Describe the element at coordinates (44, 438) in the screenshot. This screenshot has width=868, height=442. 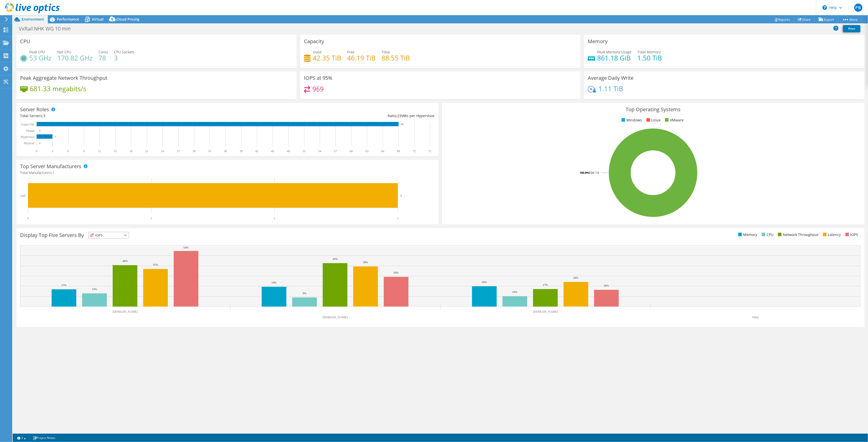
I see `a: Project Notes` at that location.